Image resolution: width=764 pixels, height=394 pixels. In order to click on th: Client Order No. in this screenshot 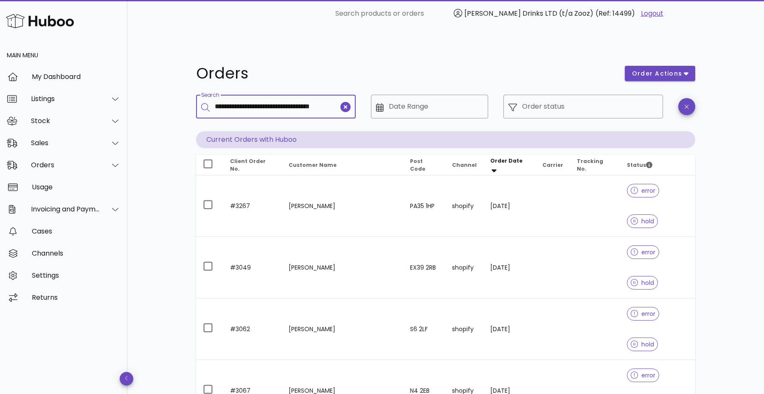, I will do `click(253, 165)`.